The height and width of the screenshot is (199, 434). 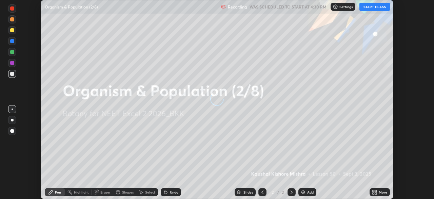 What do you see at coordinates (310, 192) in the screenshot?
I see `div: Add` at bounding box center [310, 192].